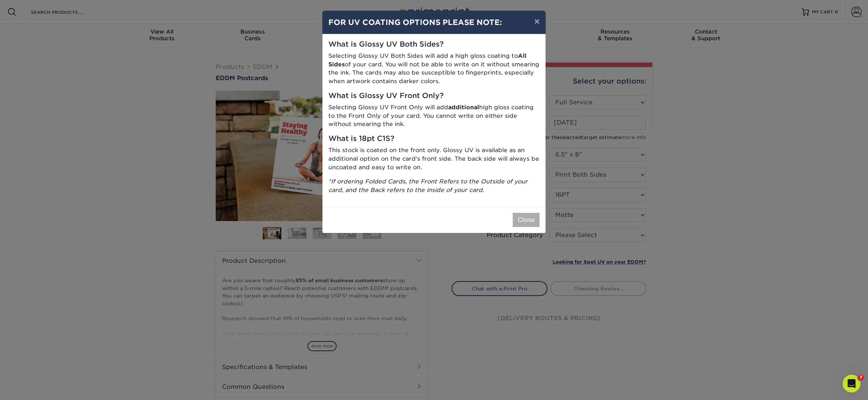 Image resolution: width=868 pixels, height=400 pixels. Describe the element at coordinates (427, 60) in the screenshot. I see `strong: All Sides` at that location.